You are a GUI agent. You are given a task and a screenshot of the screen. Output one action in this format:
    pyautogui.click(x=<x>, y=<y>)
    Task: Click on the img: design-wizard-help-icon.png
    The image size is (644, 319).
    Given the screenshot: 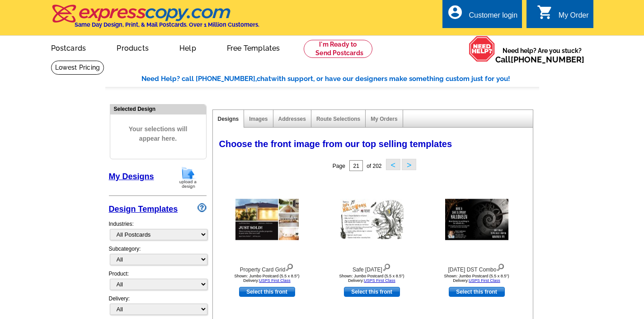 What is the action you would take?
    pyautogui.click(x=202, y=208)
    